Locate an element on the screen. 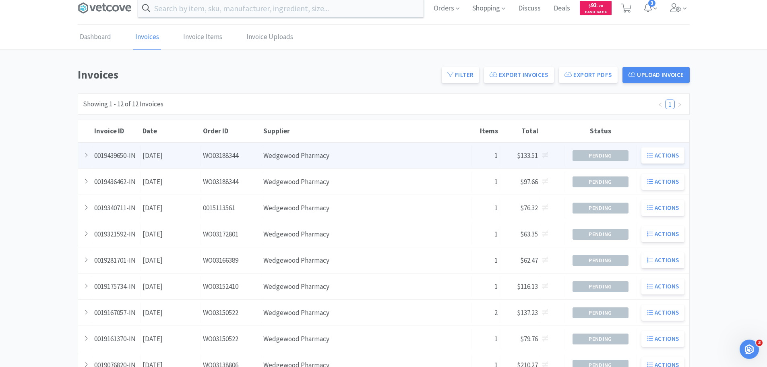  div: WO03166389 is located at coordinates (231, 260).